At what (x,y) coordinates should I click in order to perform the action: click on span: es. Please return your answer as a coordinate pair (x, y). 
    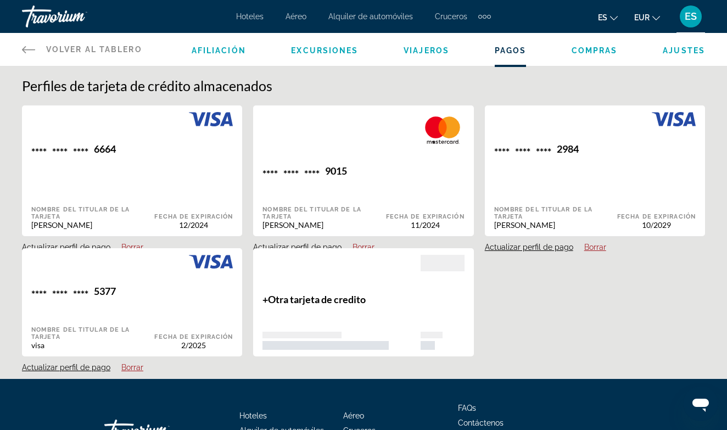
    Looking at the image, I should click on (602, 18).